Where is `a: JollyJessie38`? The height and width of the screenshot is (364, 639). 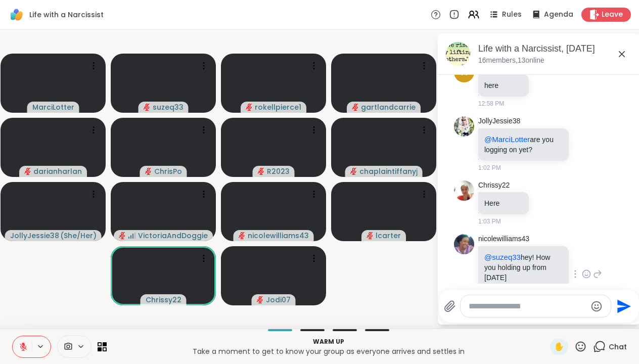
a: JollyJessie38 is located at coordinates (499, 121).